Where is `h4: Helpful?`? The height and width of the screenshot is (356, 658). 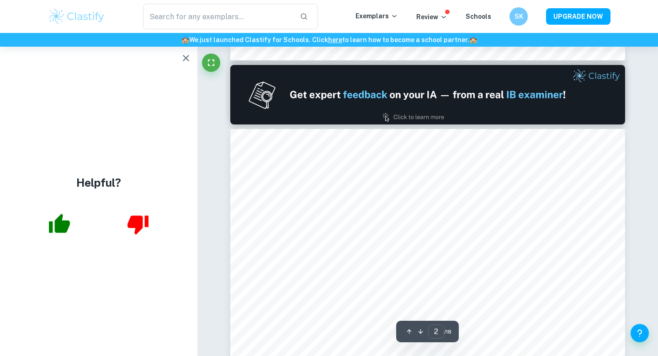 h4: Helpful? is located at coordinates (99, 182).